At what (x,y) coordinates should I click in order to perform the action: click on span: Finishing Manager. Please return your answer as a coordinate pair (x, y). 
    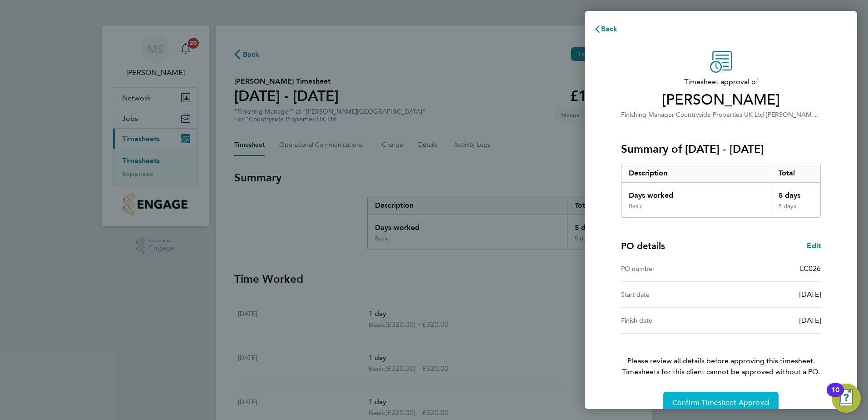
    Looking at the image, I should click on (647, 114).